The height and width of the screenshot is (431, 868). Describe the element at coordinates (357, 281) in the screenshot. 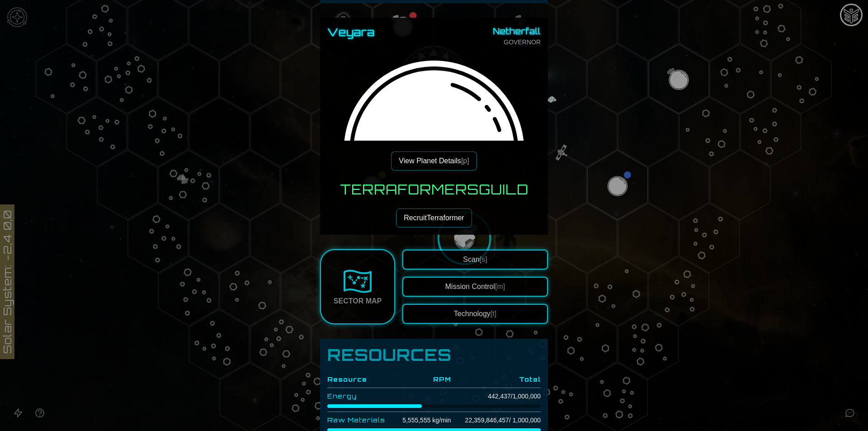

I see `img: Sector` at that location.